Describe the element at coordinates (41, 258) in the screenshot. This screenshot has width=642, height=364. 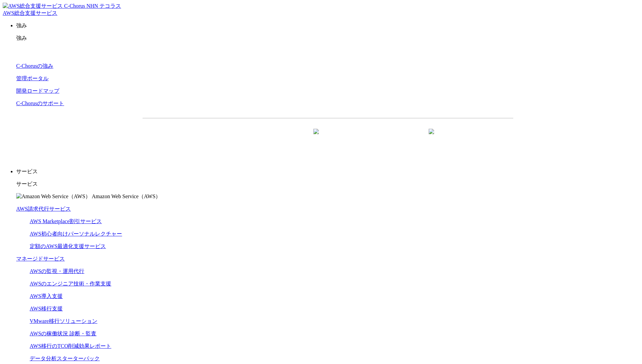
I see `a: マネージドサービス` at that location.